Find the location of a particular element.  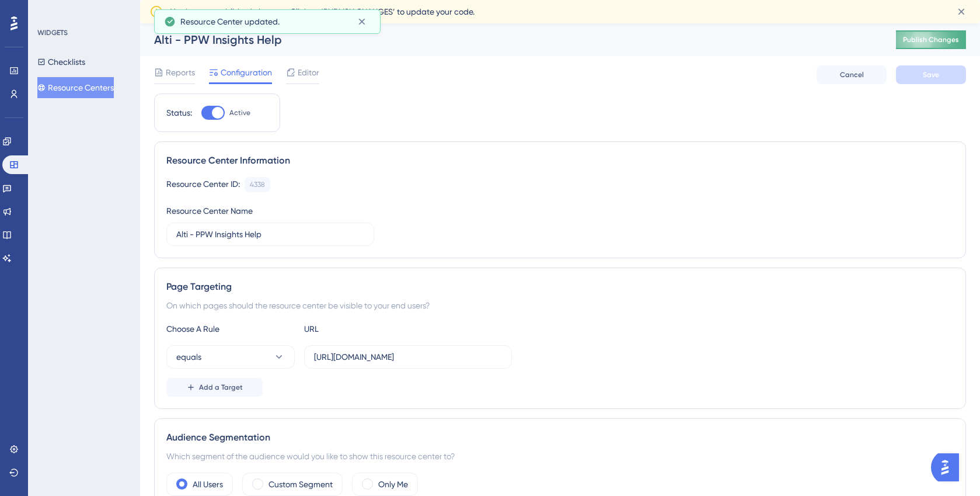

span: Save is located at coordinates (931, 74).